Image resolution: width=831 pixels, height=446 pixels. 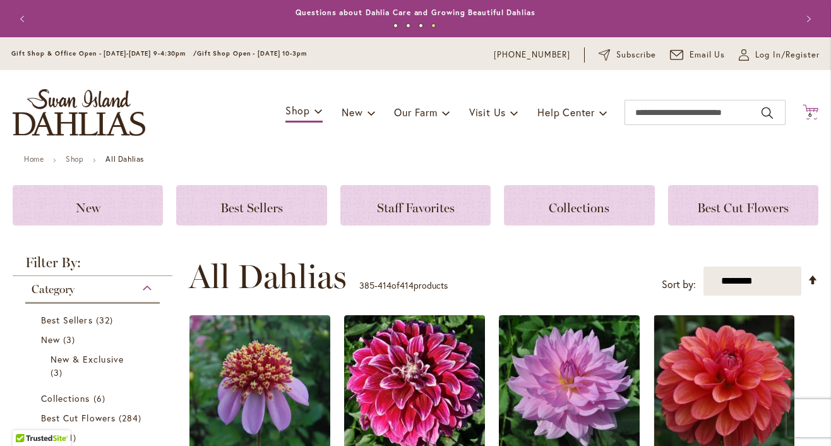 I want to click on p: - of products, so click(x=403, y=285).